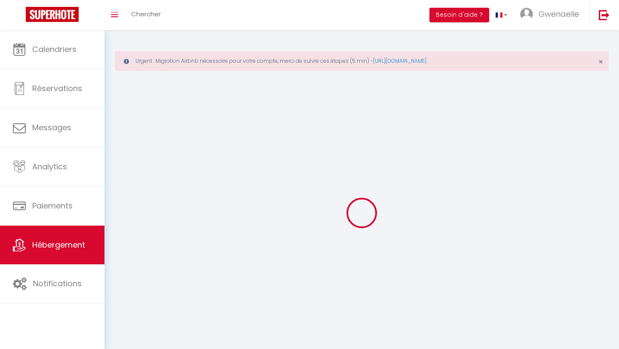 This screenshot has width=619, height=349. Describe the element at coordinates (49, 166) in the screenshot. I see `span: Analytics` at that location.